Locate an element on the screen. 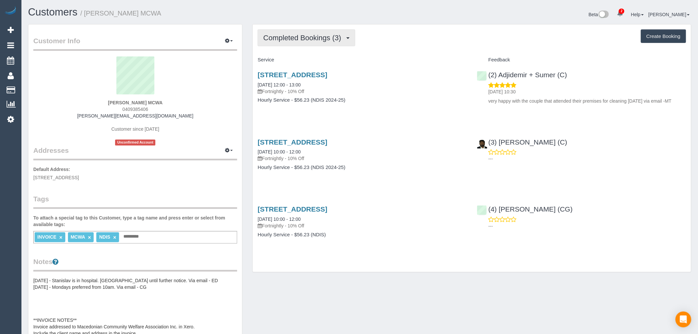 Image resolution: width=698 pixels, height=334 pixels. span: NDIS is located at coordinates (105, 237).